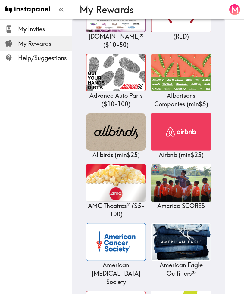  Describe the element at coordinates (146, 10) in the screenshot. I see `h3: My Rewards` at that location.